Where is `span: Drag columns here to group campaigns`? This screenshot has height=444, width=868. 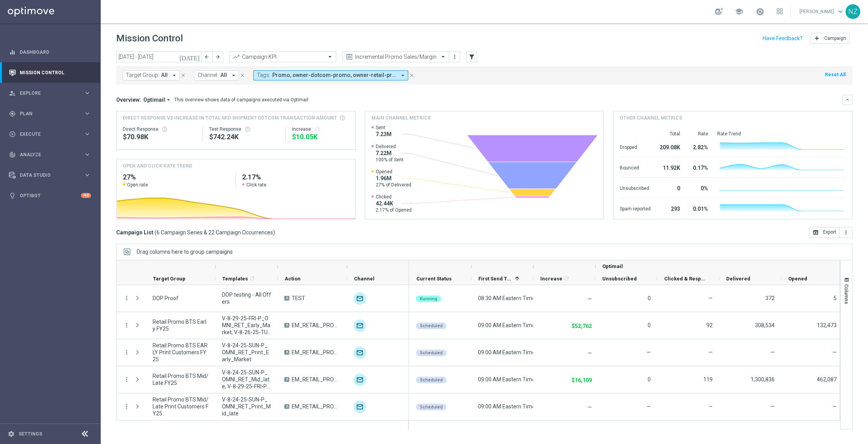
span: Drag columns here to group campaigns is located at coordinates (185, 252).